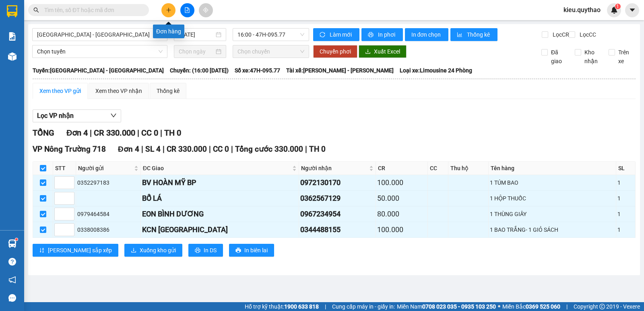 This screenshot has height=311, width=644. What do you see at coordinates (210, 250) in the screenshot?
I see `span: In DS` at bounding box center [210, 250].